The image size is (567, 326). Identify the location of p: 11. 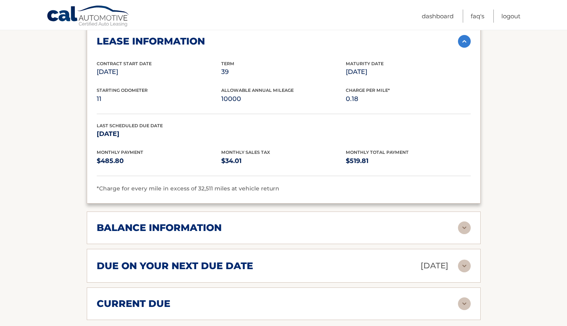
(159, 99).